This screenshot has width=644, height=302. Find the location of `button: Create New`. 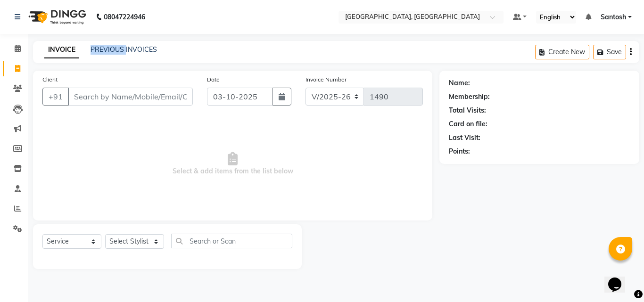

button: Create New is located at coordinates (562, 52).